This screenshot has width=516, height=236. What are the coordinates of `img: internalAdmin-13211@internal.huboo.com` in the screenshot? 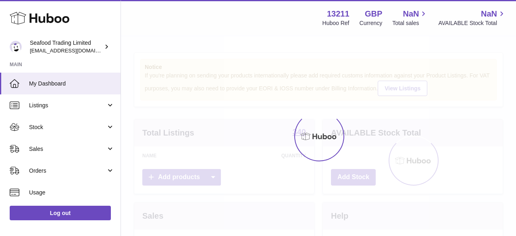 It's located at (16, 47).